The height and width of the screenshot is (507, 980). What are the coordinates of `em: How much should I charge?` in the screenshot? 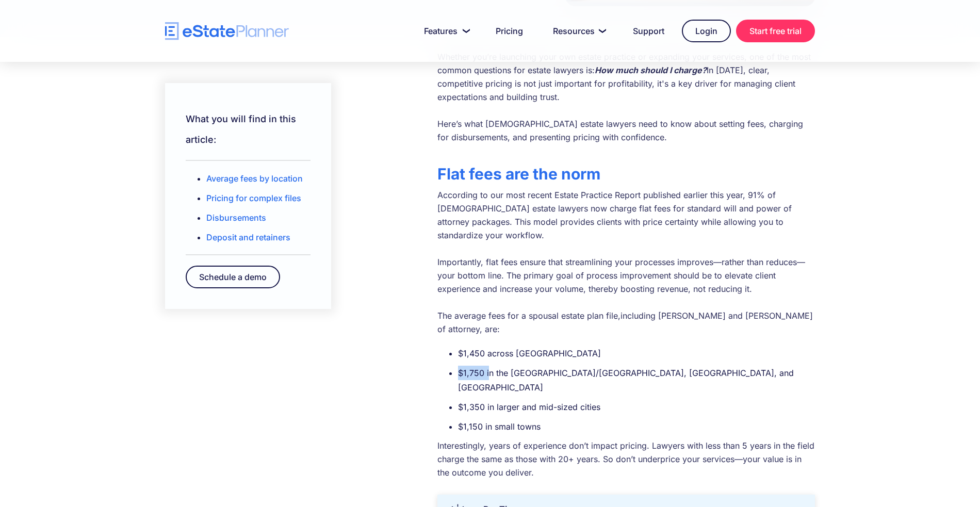 It's located at (651, 70).